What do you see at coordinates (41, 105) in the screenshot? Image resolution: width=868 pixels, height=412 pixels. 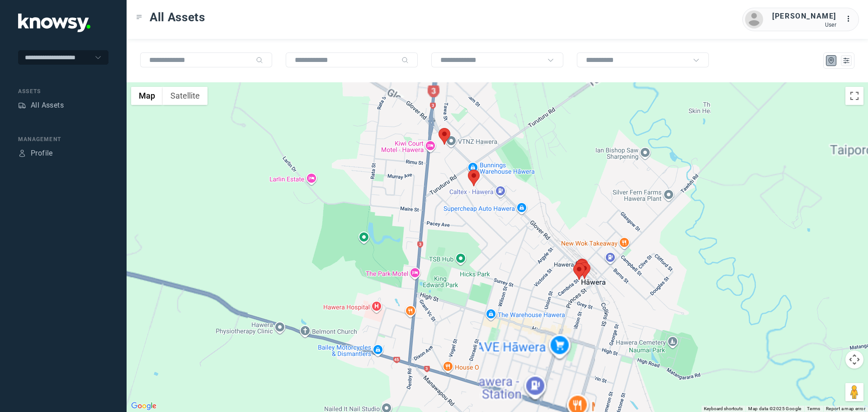 I see `a: AssetsAll Assets` at bounding box center [41, 105].